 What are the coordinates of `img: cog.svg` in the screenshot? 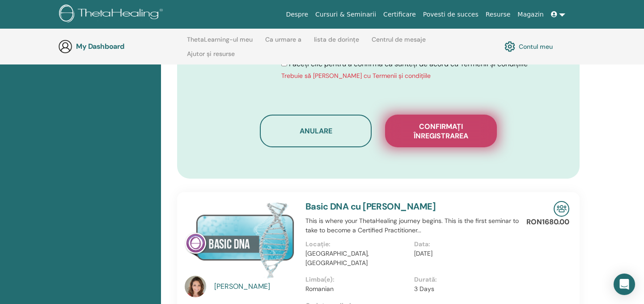 It's located at (510, 46).